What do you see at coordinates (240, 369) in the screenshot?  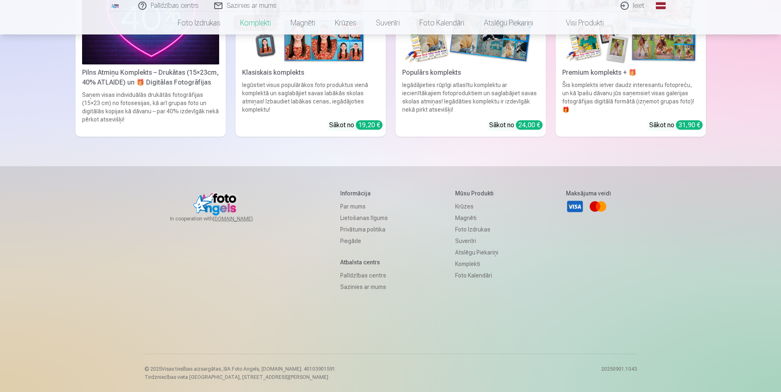 I see `p: © 2025 Visas tiesības aizsargātas. ,` at bounding box center [240, 369].